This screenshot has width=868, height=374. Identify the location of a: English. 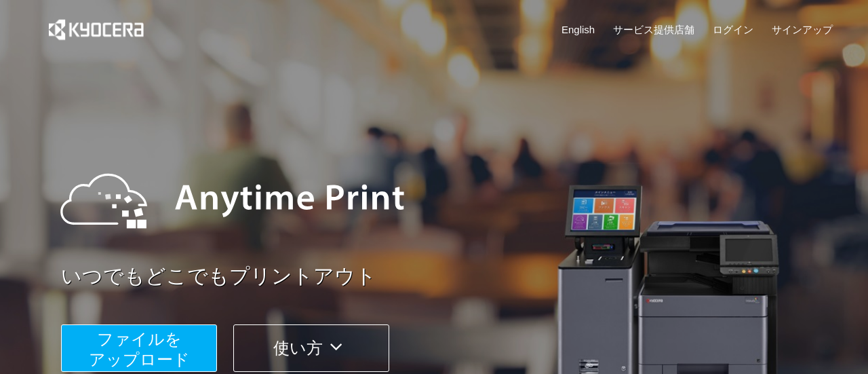
(578, 29).